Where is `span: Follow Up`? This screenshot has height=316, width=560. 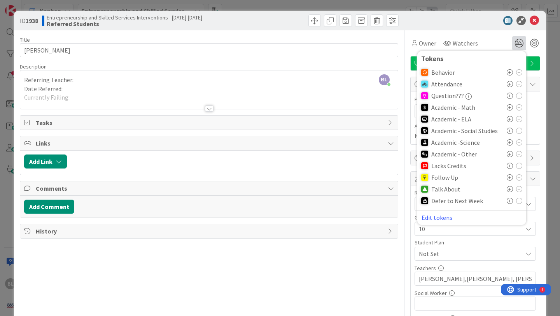
span: Follow Up is located at coordinates (444, 177).